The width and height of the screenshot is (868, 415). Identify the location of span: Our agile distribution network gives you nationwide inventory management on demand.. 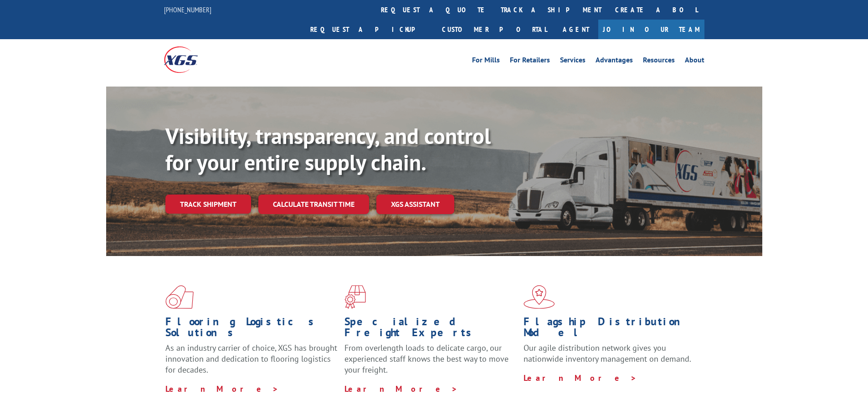
(607, 353).